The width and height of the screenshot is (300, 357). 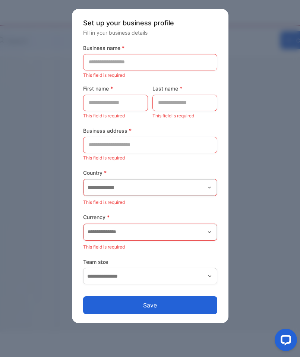 What do you see at coordinates (150, 130) in the screenshot?
I see `label: Business address` at bounding box center [150, 130].